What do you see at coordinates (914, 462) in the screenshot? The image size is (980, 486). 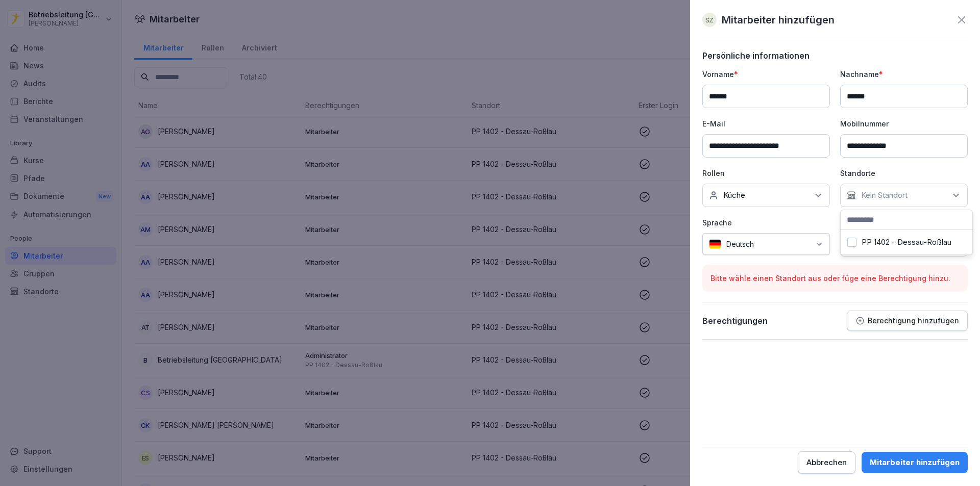 I see `button: Mitarbeiter hinzufügen` at bounding box center [914, 462].